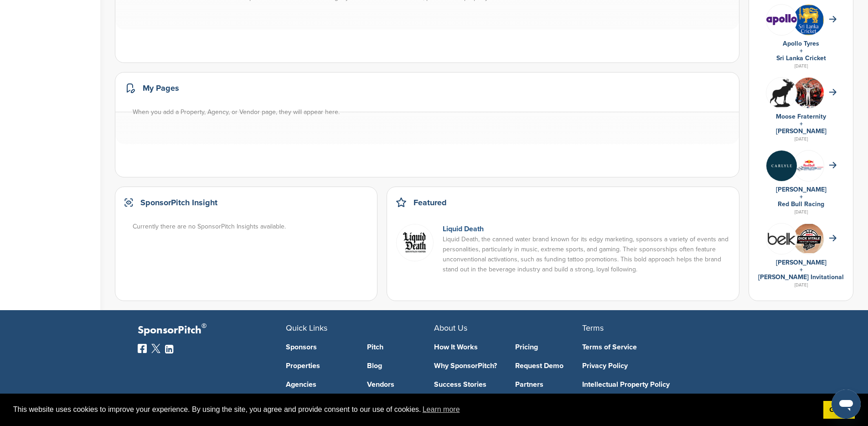  Describe the element at coordinates (468, 347) in the screenshot. I see `a: How It Works` at that location.